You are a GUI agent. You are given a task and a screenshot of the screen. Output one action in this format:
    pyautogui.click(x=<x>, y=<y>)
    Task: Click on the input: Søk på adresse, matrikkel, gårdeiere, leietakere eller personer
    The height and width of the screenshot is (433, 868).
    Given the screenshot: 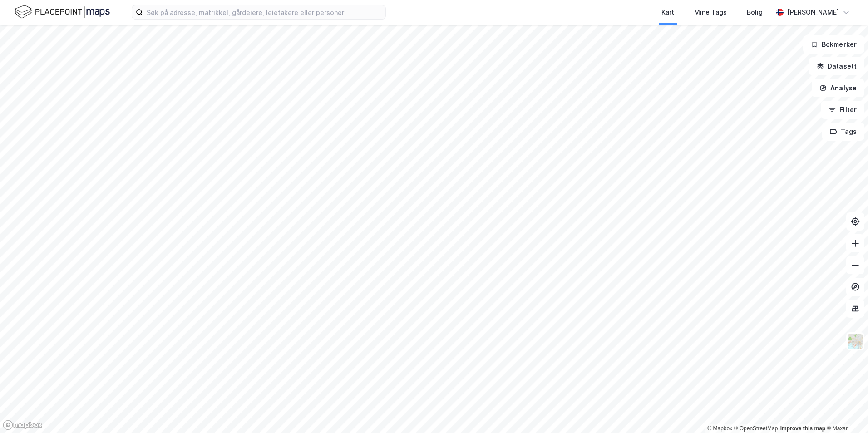 What is the action you would take?
    pyautogui.click(x=265, y=13)
    